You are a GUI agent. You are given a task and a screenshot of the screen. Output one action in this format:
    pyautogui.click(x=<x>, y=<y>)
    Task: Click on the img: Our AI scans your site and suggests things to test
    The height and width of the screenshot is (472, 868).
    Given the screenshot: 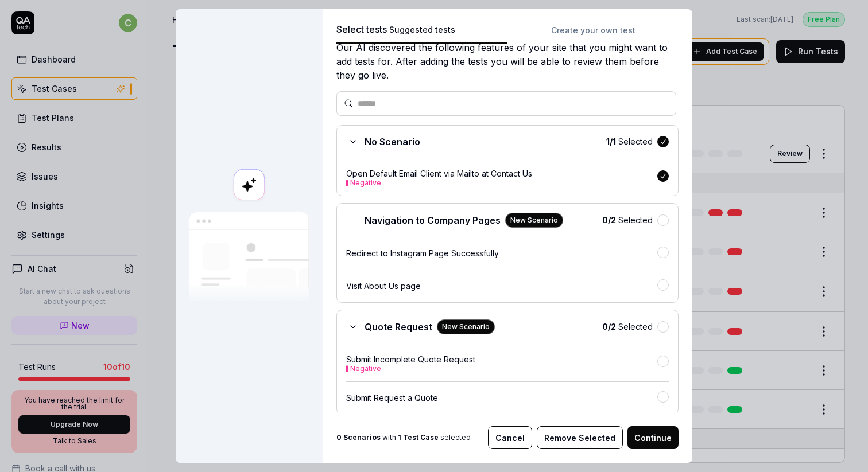 What is the action you would take?
    pyautogui.click(x=249, y=258)
    